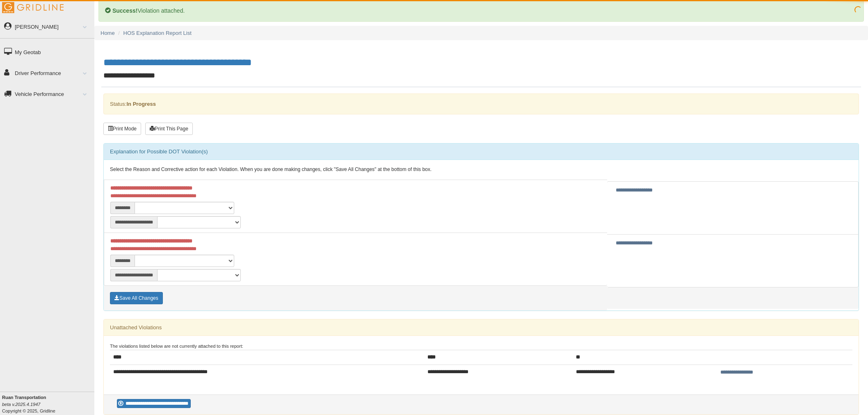 The height and width of the screenshot is (415, 868). I want to click on div: Copyright © 2025, Gridline, so click(48, 404).